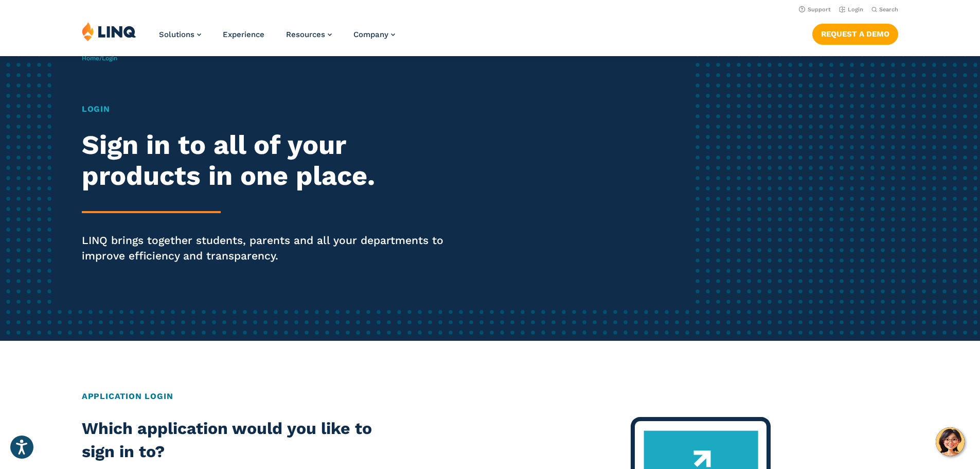  What do you see at coordinates (490, 396) in the screenshot?
I see `h2: Application Login` at bounding box center [490, 396].